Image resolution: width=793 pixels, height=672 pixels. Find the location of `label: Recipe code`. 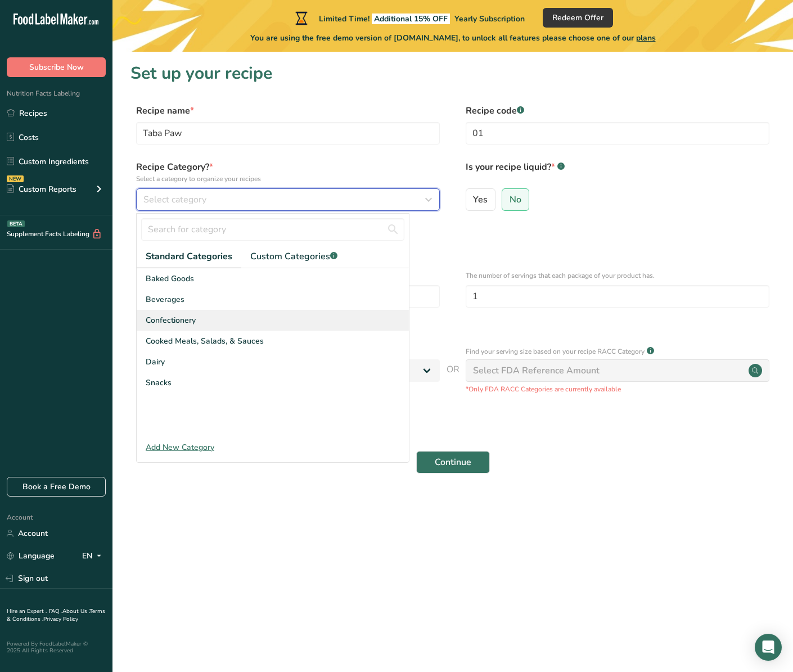

label: Recipe code is located at coordinates (618, 111).